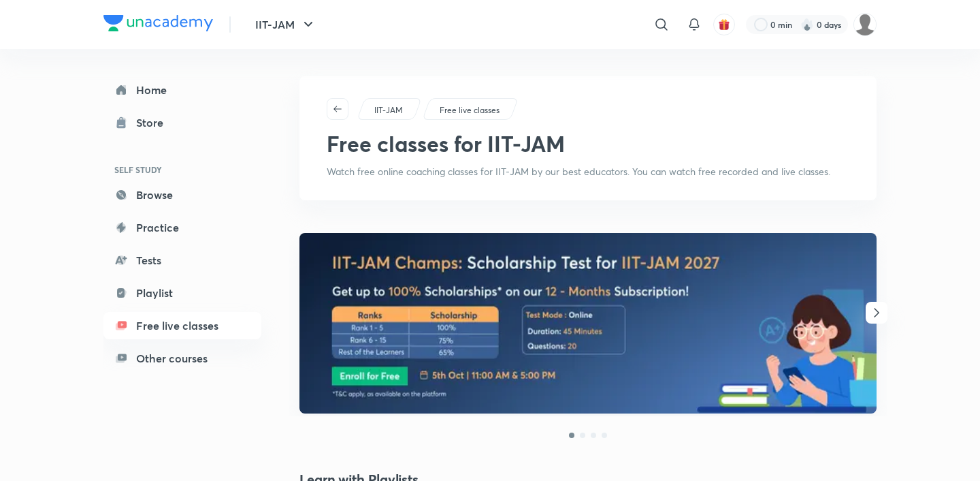 The image size is (980, 481). I want to click on img: banner, so click(588, 323).